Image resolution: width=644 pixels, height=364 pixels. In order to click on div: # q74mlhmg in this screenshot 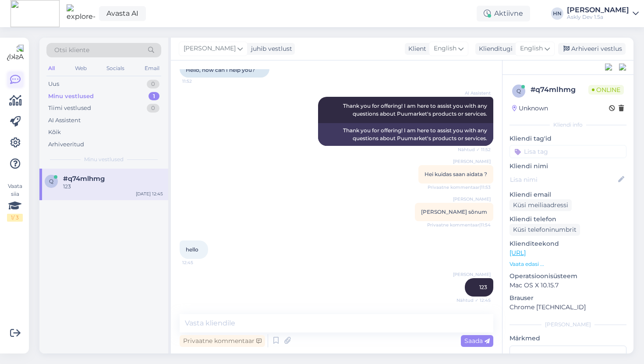, I will do `click(560, 90)`.